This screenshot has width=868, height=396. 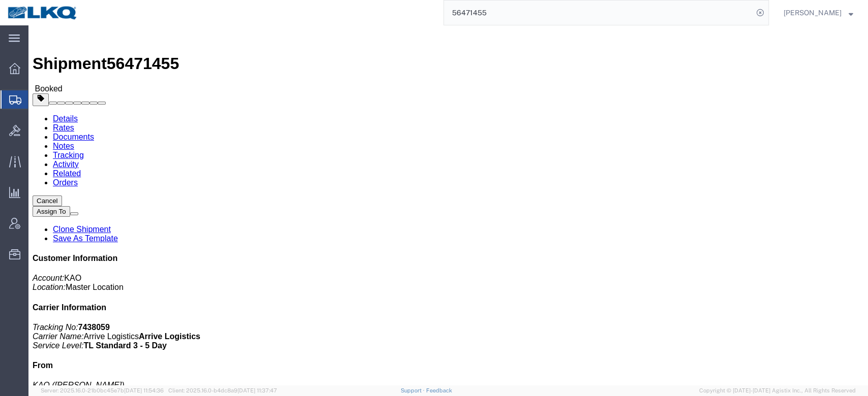 I want to click on span: Client: 2025.16.0-b4dc8a9, so click(x=223, y=391).